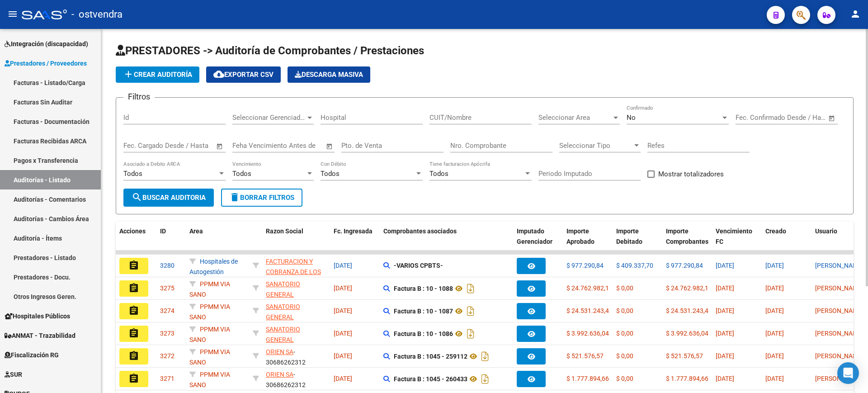  What do you see at coordinates (46, 44) in the screenshot?
I see `span: Integración (discapacidad)` at bounding box center [46, 44].